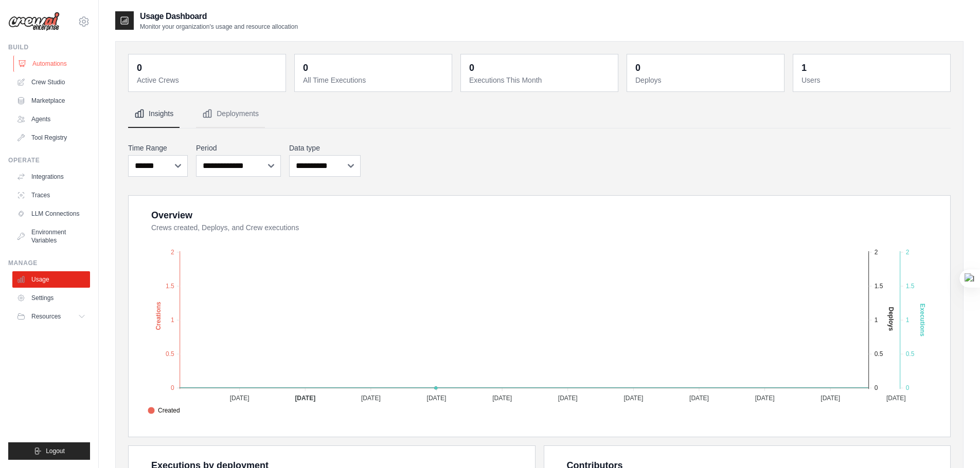 The height and width of the screenshot is (468, 980). What do you see at coordinates (51, 177) in the screenshot?
I see `a: Integrations` at bounding box center [51, 177].